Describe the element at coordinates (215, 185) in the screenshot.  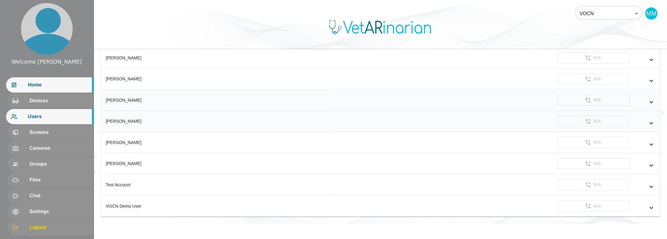
I see `div: Test Account` at that location.